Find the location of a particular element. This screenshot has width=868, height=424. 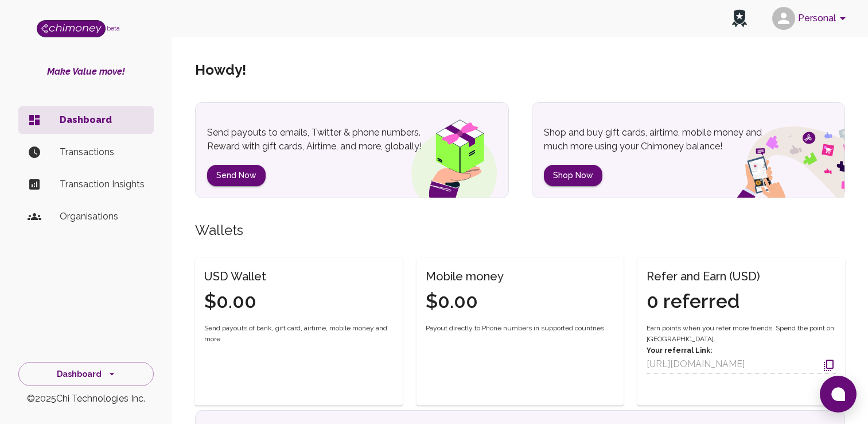

p: Shop and buy gift cards, airtime, mobile money and much more using your Chimoney balance! is located at coordinates (664, 139).